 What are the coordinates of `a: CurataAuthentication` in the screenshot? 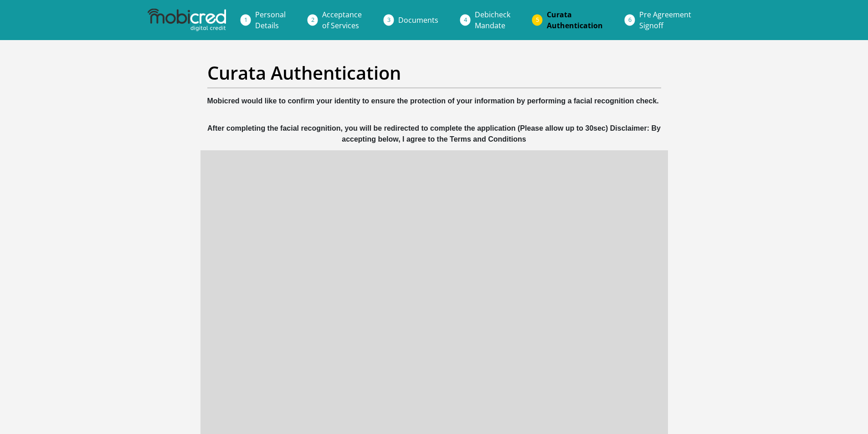 It's located at (575, 20).